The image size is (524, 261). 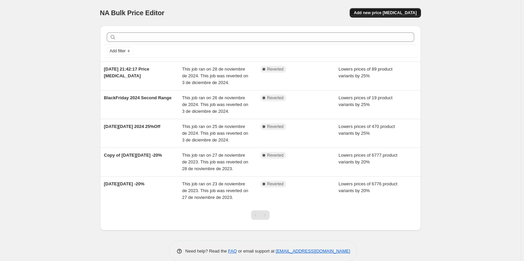 What do you see at coordinates (215, 162) in the screenshot?
I see `span: This job ran on 27 de noviembre de 2023. This job was reverted on 28 de noviembre de 2023.` at bounding box center [215, 162].